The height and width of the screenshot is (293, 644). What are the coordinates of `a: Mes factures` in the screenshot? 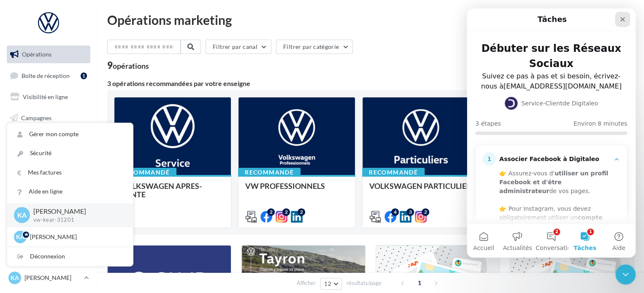 It's located at (70, 173).